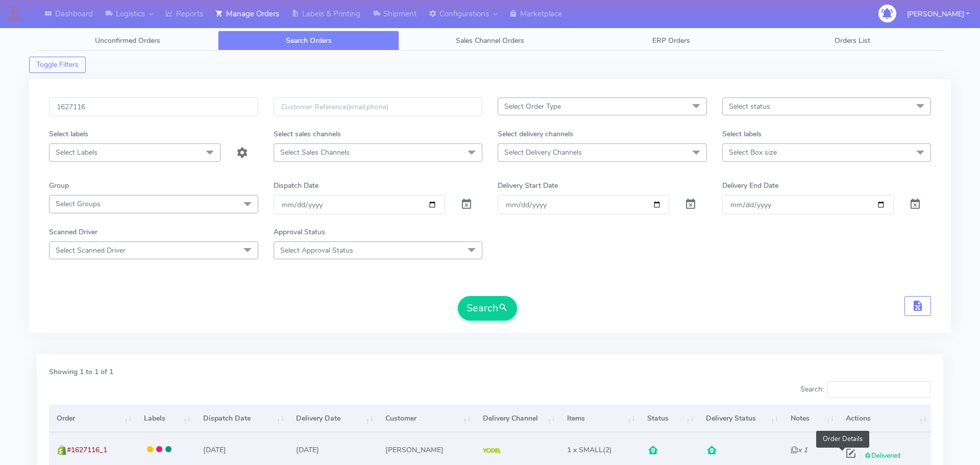 This screenshot has height=465, width=980. I want to click on img: shopify.png, so click(62, 450).